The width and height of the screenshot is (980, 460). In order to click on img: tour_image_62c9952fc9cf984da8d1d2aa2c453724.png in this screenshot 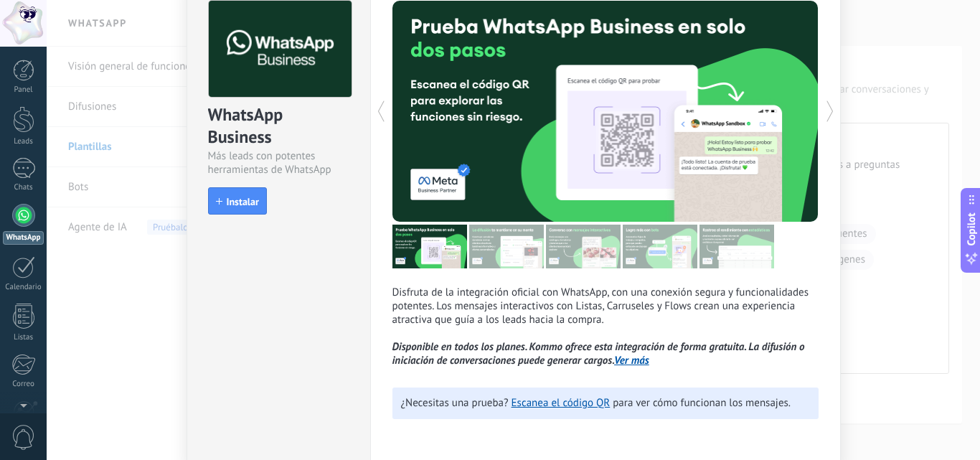, I will do `click(660, 246)`.